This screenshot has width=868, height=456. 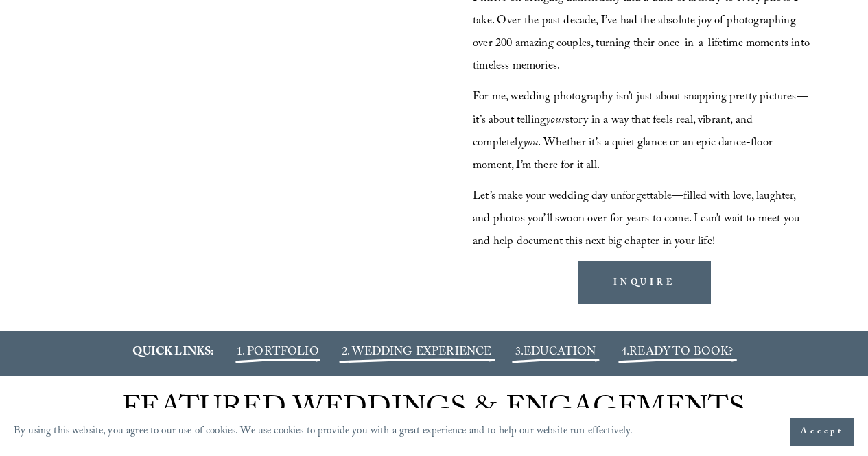 I want to click on span: FEATURED WEDDINGS & ENGAGEMENTS, so click(x=433, y=411).